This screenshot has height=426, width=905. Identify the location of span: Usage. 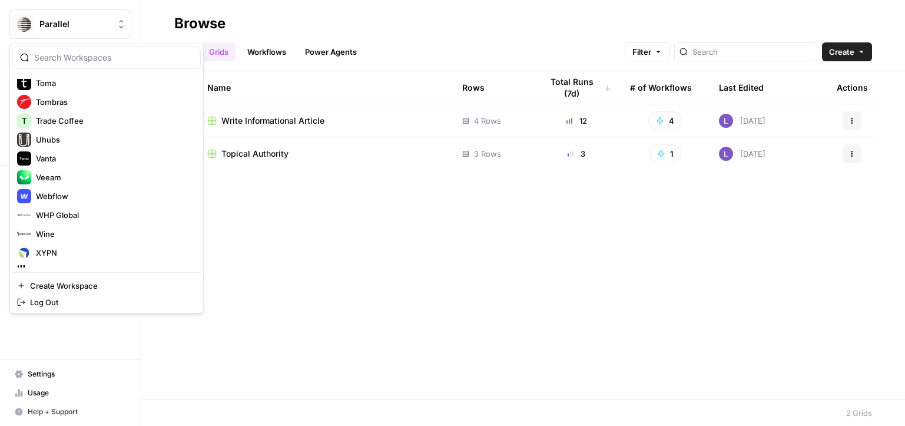
(77, 393).